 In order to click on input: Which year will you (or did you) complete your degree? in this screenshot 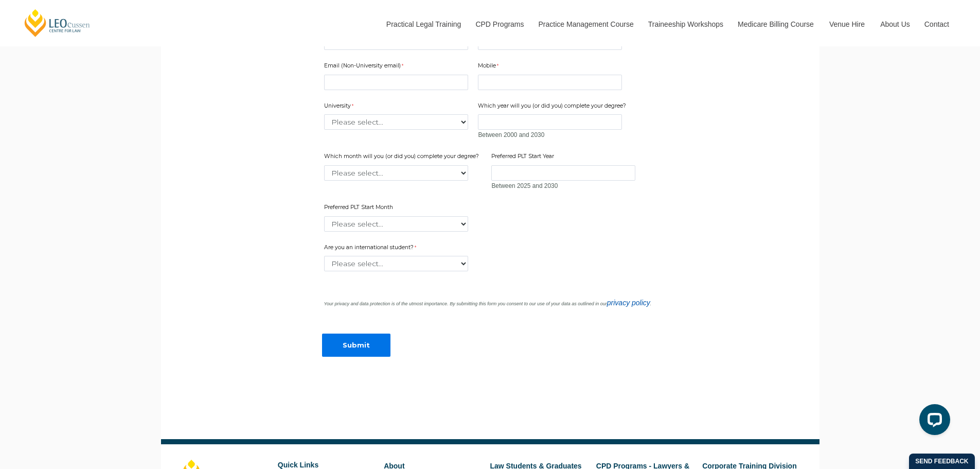, I will do `click(550, 122)`.